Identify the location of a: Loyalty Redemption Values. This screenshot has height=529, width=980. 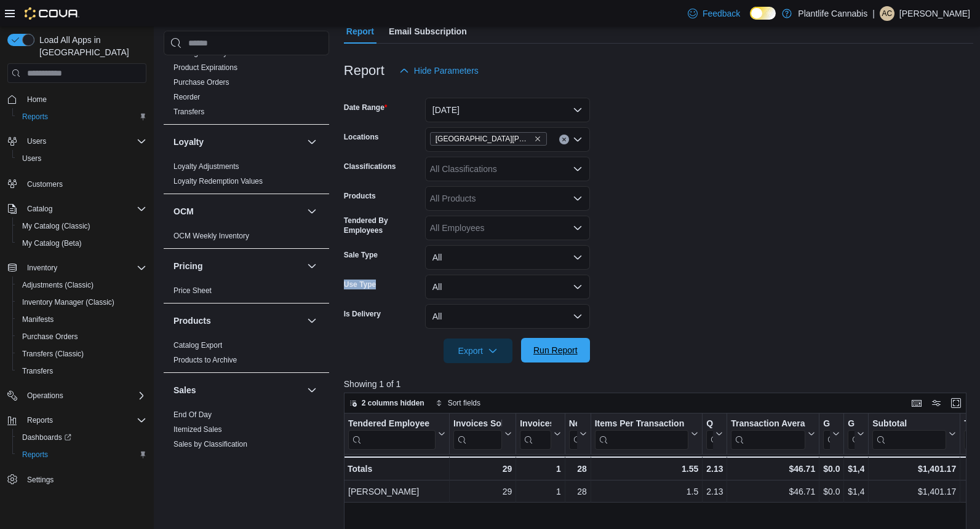
(218, 181).